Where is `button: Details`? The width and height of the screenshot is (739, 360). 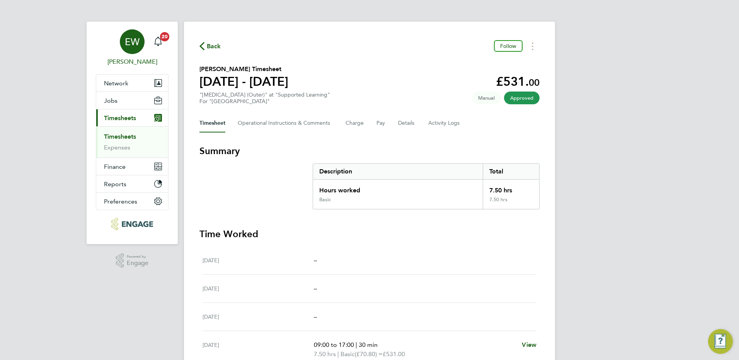 button: Details is located at coordinates (407, 123).